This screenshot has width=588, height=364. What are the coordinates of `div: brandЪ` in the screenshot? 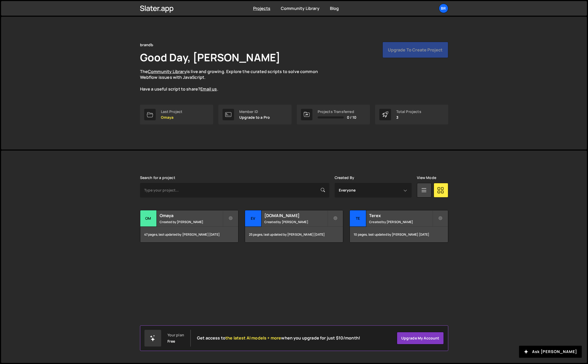 It's located at (146, 45).